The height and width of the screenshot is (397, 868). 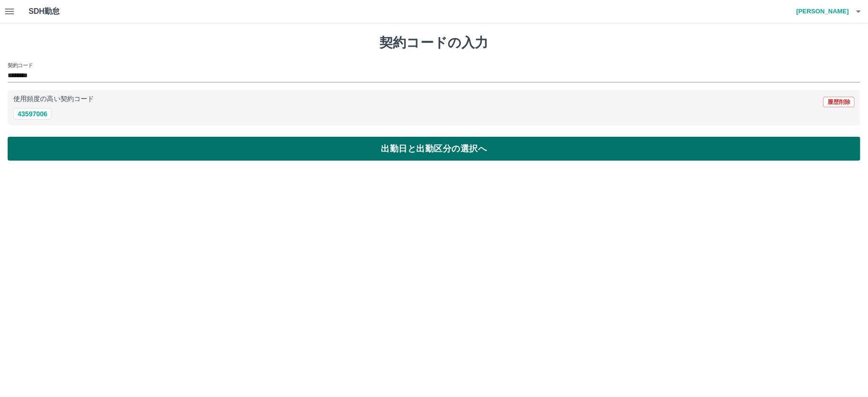 What do you see at coordinates (53, 99) in the screenshot?
I see `p: 使用頻度の高い契約コード` at bounding box center [53, 99].